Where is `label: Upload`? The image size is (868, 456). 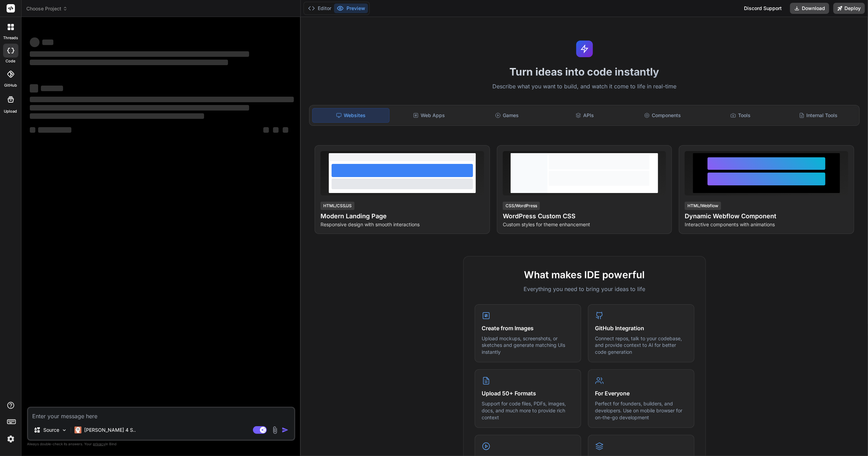 label: Upload is located at coordinates (11, 111).